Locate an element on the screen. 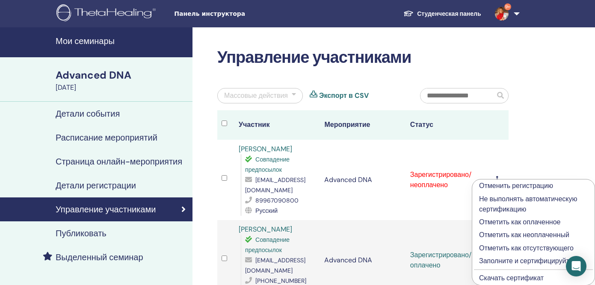 The image size is (595, 285). p: Не выполнять автоматическую сертификацию is located at coordinates (534, 205).